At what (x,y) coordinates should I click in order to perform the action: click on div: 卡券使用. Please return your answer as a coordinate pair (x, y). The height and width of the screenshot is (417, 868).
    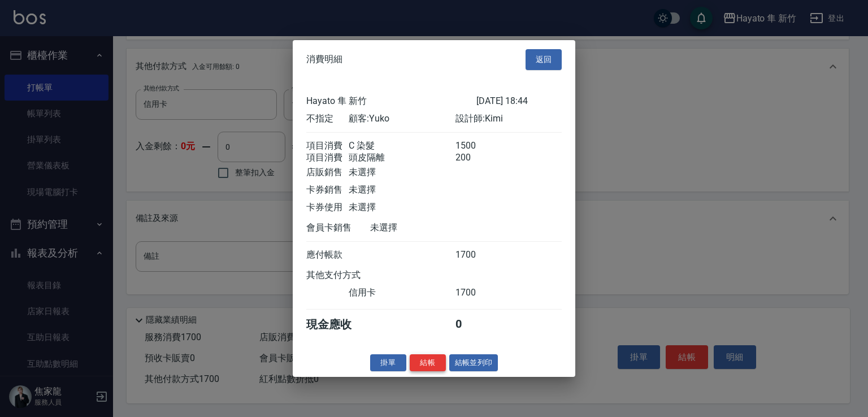
    Looking at the image, I should click on (327, 207).